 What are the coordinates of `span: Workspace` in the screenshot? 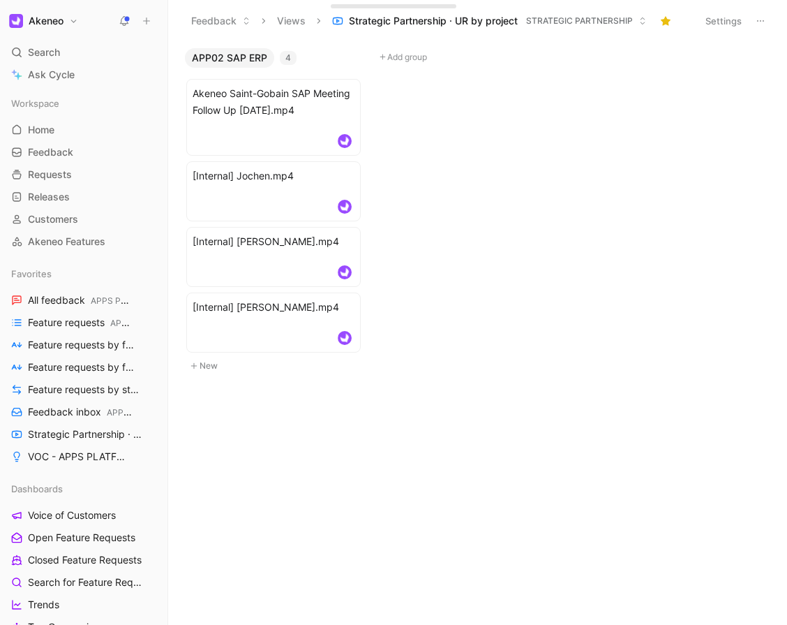 It's located at (35, 103).